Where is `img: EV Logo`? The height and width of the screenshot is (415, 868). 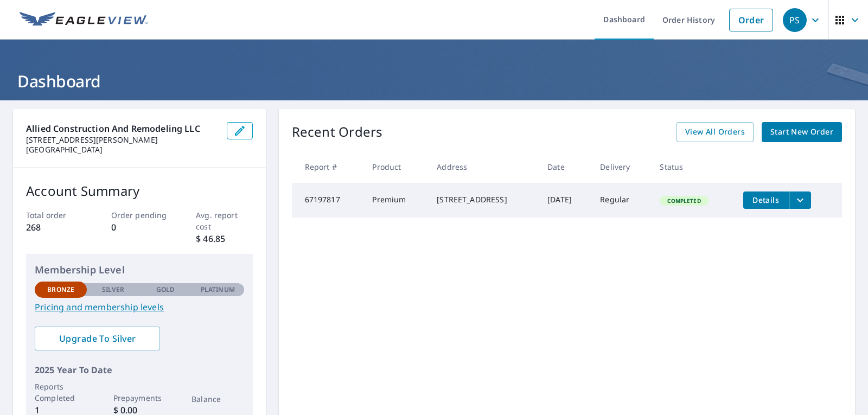
img: EV Logo is located at coordinates (83, 20).